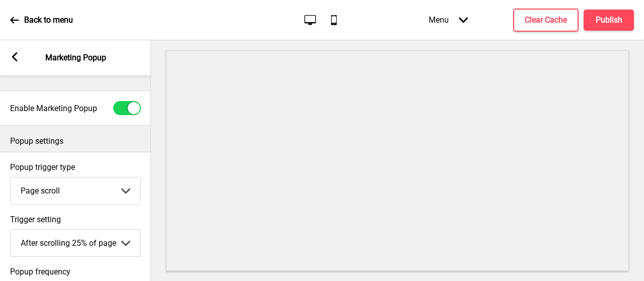 The height and width of the screenshot is (281, 644). What do you see at coordinates (48, 20) in the screenshot?
I see `p: Back to menu` at bounding box center [48, 20].